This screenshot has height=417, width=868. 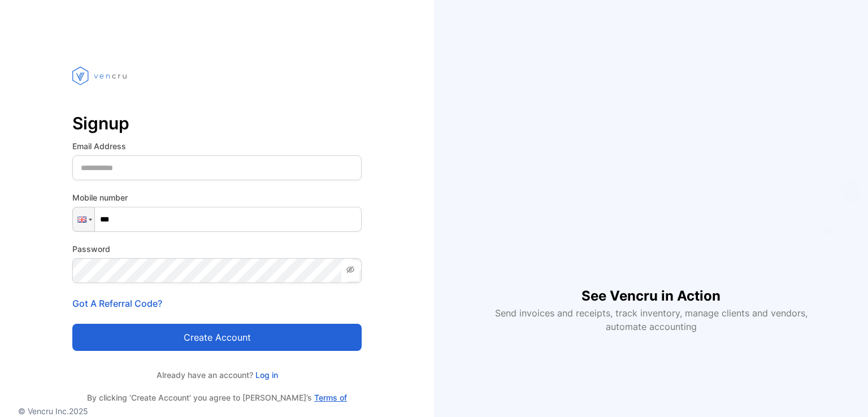 What do you see at coordinates (651, 320) in the screenshot?
I see `p: Send invoices and receipts, track inventory, manage clients and vendors, automate accounting` at bounding box center [651, 320].